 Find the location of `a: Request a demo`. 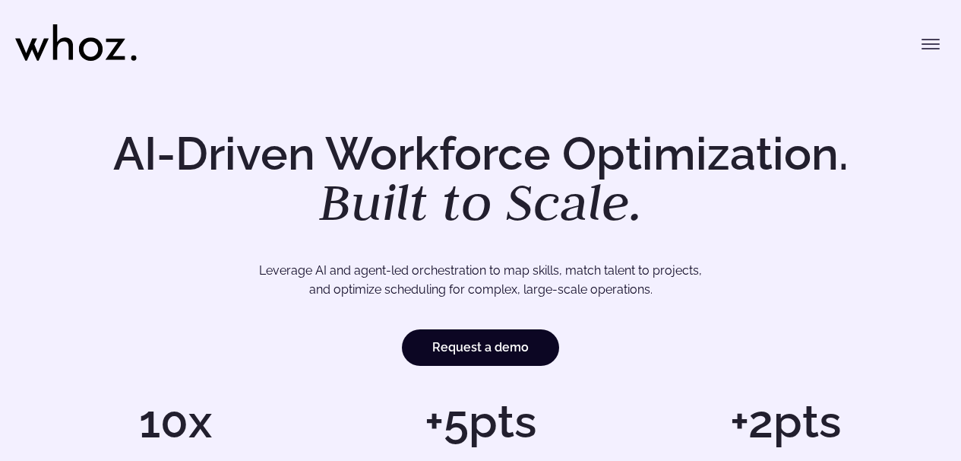

a: Request a demo is located at coordinates (480, 347).